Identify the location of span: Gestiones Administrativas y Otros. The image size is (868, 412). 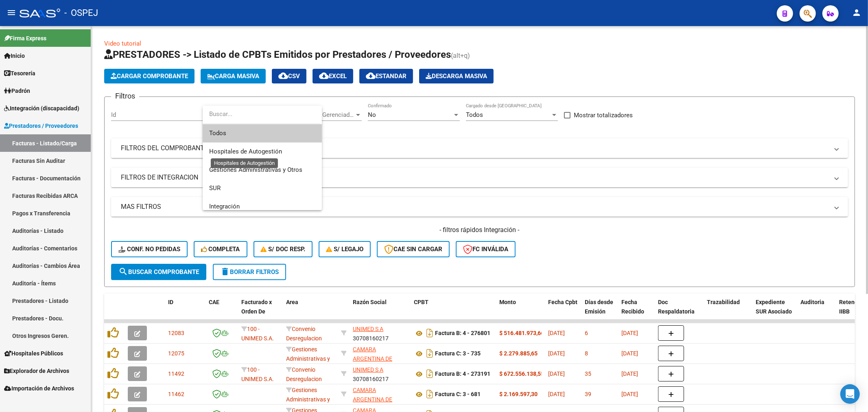
(256, 170).